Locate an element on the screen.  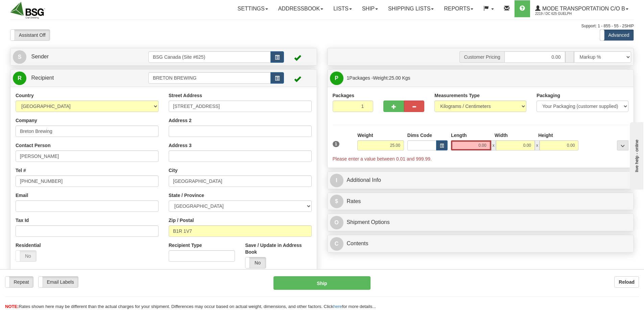
span: NOTE: is located at coordinates (12, 307).